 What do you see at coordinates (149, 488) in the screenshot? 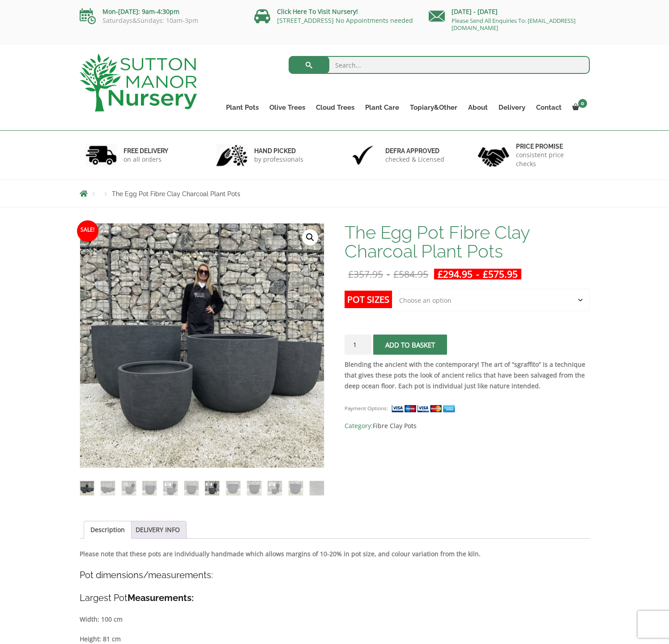
I see `img: The Egg Pot Fibre Clay Charcoal Plant Pots - Image 4` at bounding box center [149, 488].